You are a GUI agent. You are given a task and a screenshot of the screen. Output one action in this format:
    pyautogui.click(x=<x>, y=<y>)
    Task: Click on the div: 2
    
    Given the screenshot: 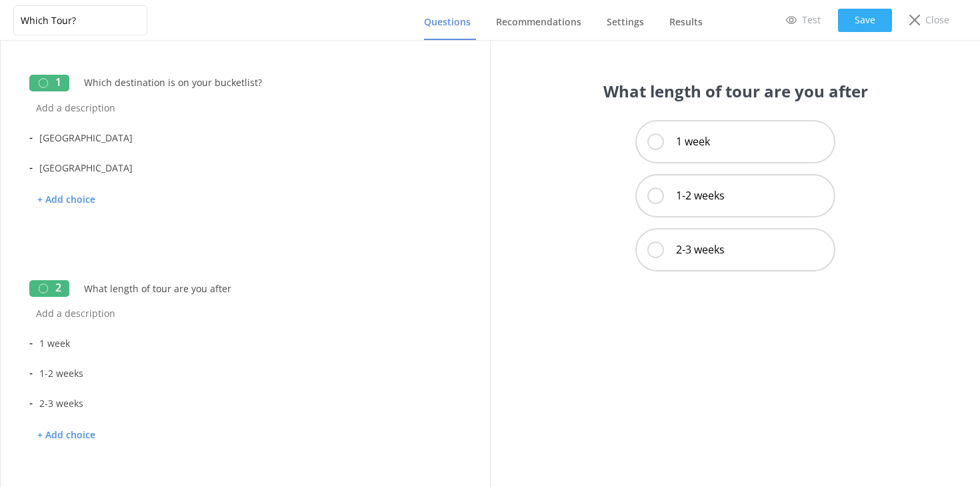 What is the action you would take?
    pyautogui.click(x=49, y=289)
    